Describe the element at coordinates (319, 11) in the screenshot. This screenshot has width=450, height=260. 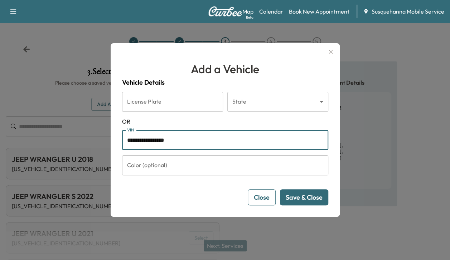
I see `a: Book New Appointment` at that location.